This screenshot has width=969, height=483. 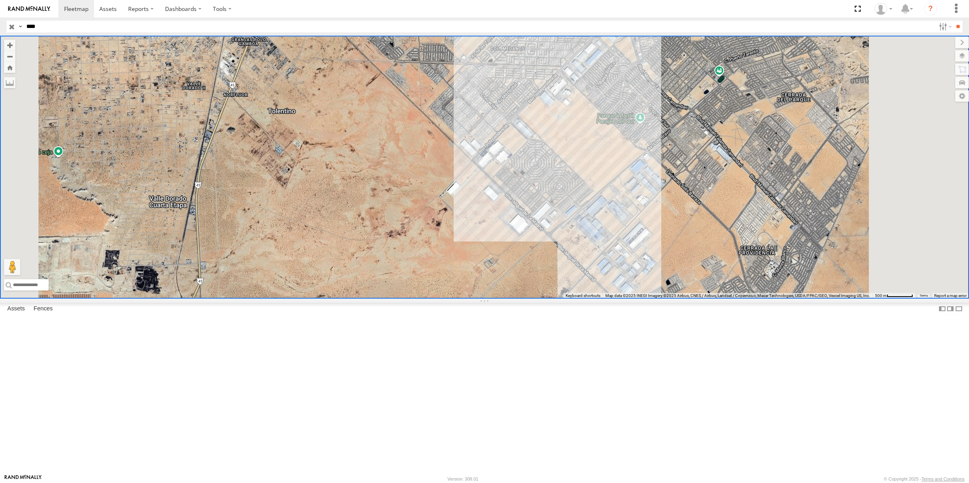 I want to click on button: Drag Pegman onto the map to open Street View, so click(x=12, y=267).